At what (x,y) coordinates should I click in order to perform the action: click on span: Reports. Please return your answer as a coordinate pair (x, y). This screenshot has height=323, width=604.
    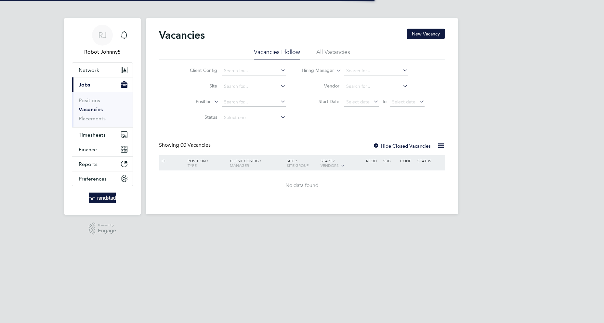
    Looking at the image, I should click on (88, 164).